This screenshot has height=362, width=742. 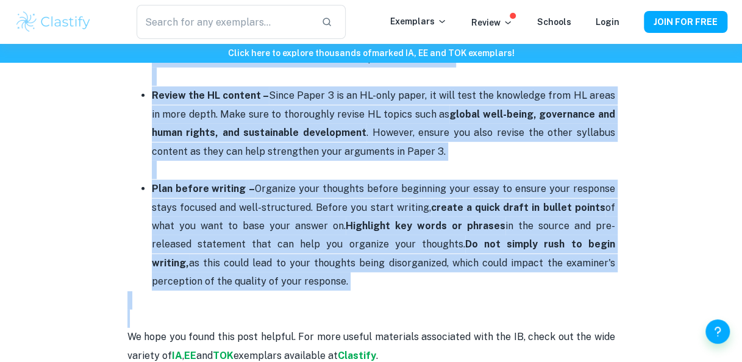 I want to click on strong: TOK, so click(x=223, y=355).